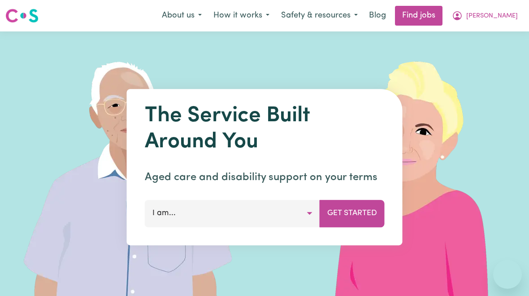 The height and width of the screenshot is (296, 529). I want to click on a: Careseekers logo, so click(22, 16).